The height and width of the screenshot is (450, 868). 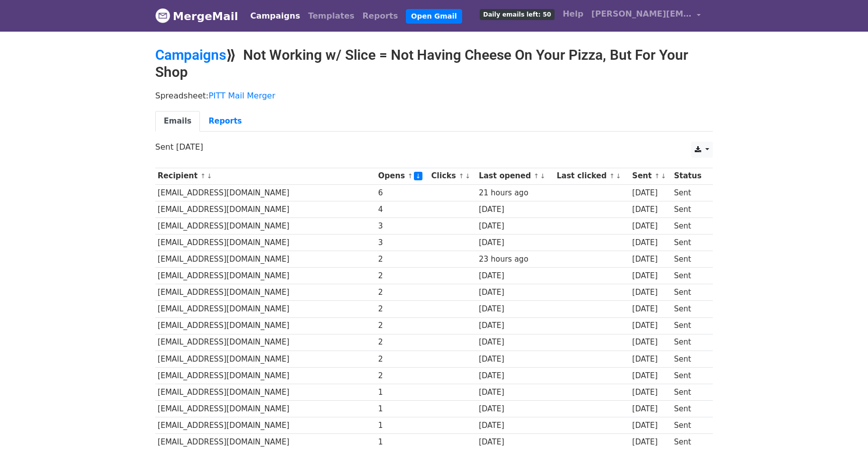 What do you see at coordinates (517, 14) in the screenshot?
I see `a: Daily emails left: 50` at bounding box center [517, 14].